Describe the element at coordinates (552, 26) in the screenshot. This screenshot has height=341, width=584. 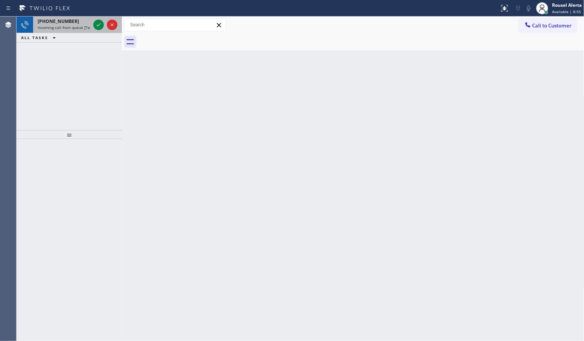
I see `span: Call to Customer` at that location.